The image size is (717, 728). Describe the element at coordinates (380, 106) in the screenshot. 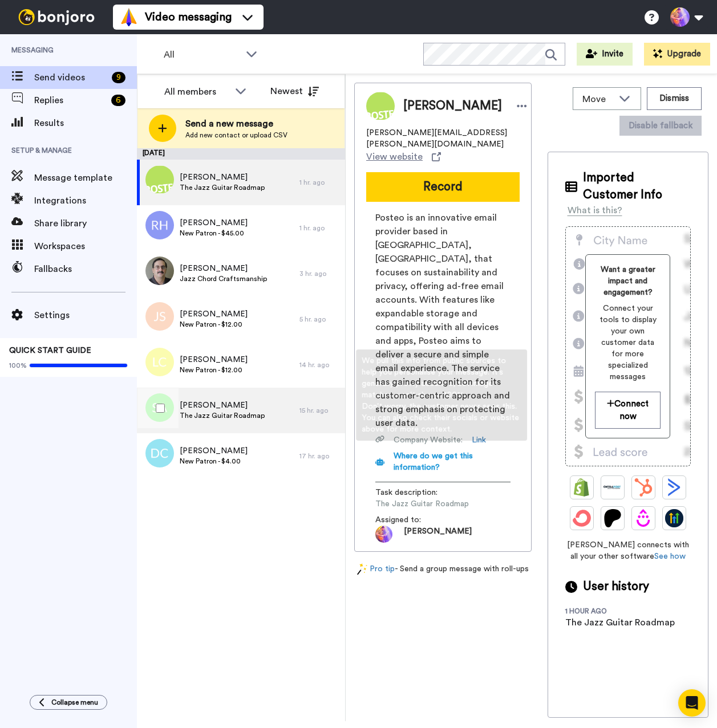

I see `img: Image of Anna Fedorova` at that location.